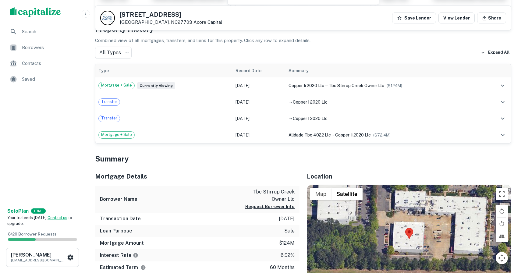 Image resolution: width=521 pixels, height=273 pixels. Describe the element at coordinates (42, 48) in the screenshot. I see `a: Borrowers` at that location.